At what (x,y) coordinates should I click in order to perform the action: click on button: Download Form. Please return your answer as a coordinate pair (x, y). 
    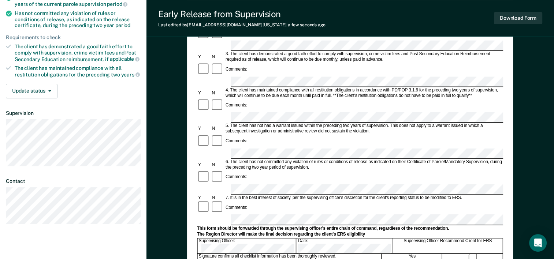
    Looking at the image, I should click on (519, 18).